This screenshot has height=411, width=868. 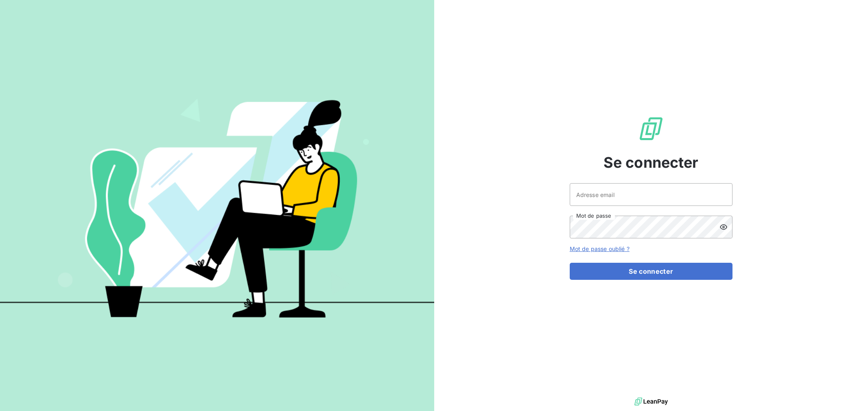 What do you see at coordinates (651, 129) in the screenshot?
I see `img: Logo LeanPay` at bounding box center [651, 129].